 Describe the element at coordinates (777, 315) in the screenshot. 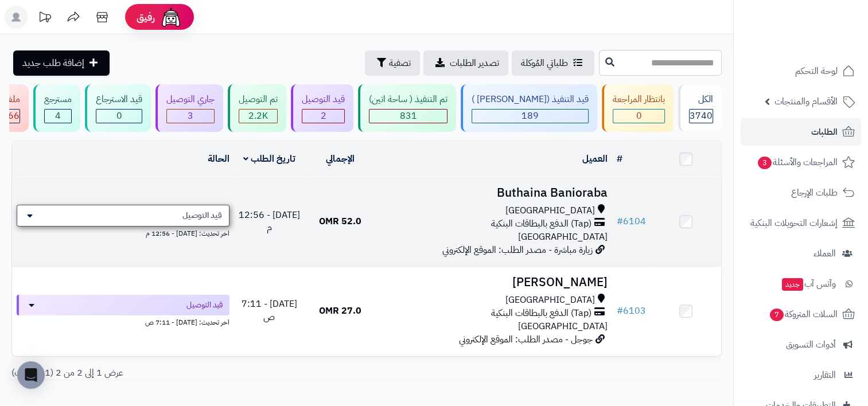

I see `span: 7` at that location.